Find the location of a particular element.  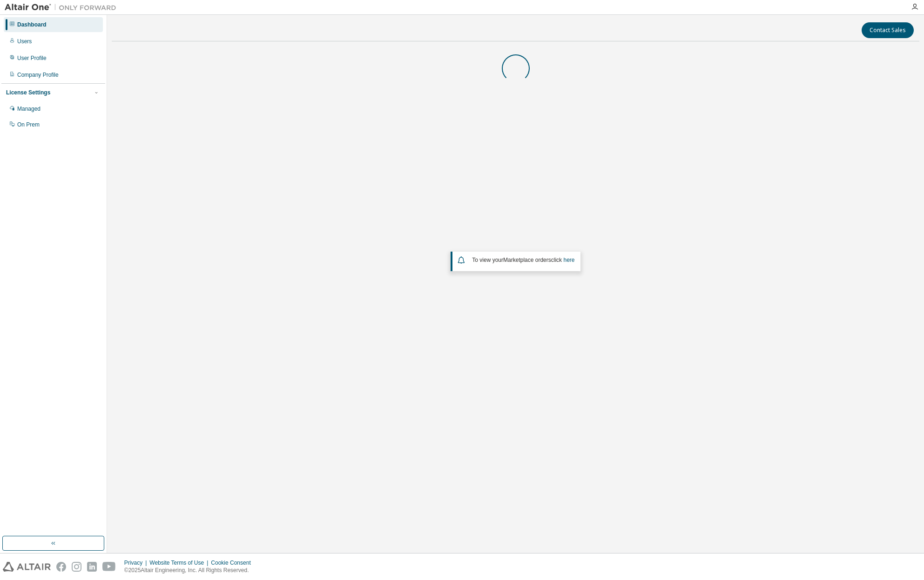

em: Marketplace orders is located at coordinates (527, 260).